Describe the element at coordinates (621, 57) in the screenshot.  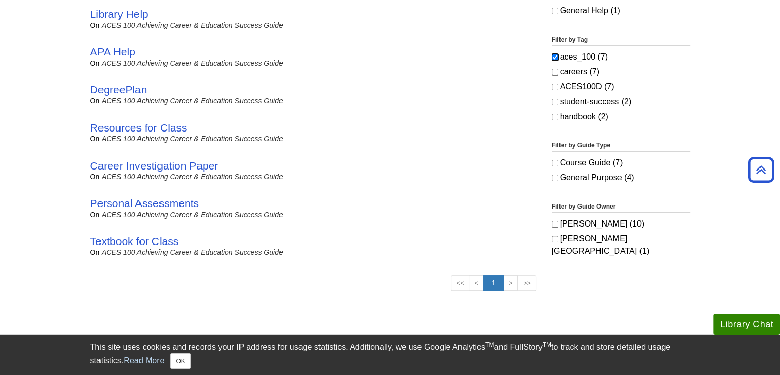
I see `label: aces_100 (7)` at that location.